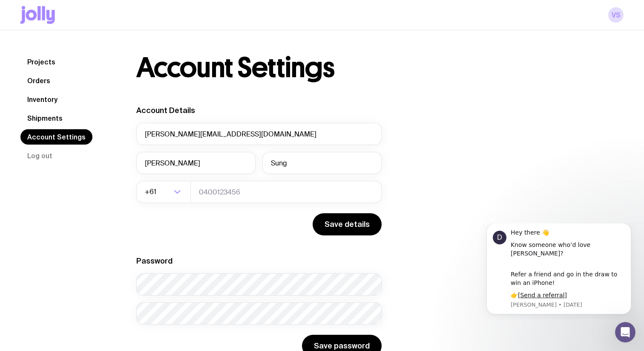 The width and height of the screenshot is (644, 351). Describe the element at coordinates (166, 110) in the screenshot. I see `label: Account Details` at that location.